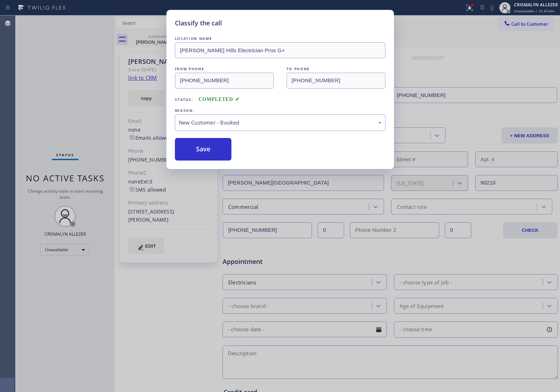 The width and height of the screenshot is (560, 392). Describe the element at coordinates (224, 80) in the screenshot. I see `input: From phone` at that location.